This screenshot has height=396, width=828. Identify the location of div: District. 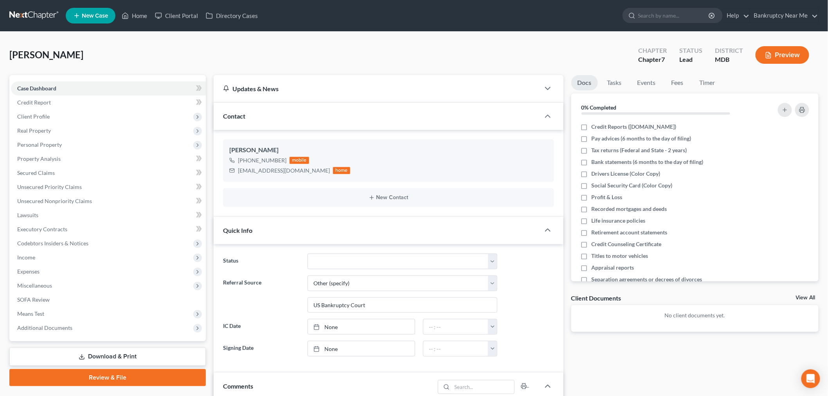
(729, 50).